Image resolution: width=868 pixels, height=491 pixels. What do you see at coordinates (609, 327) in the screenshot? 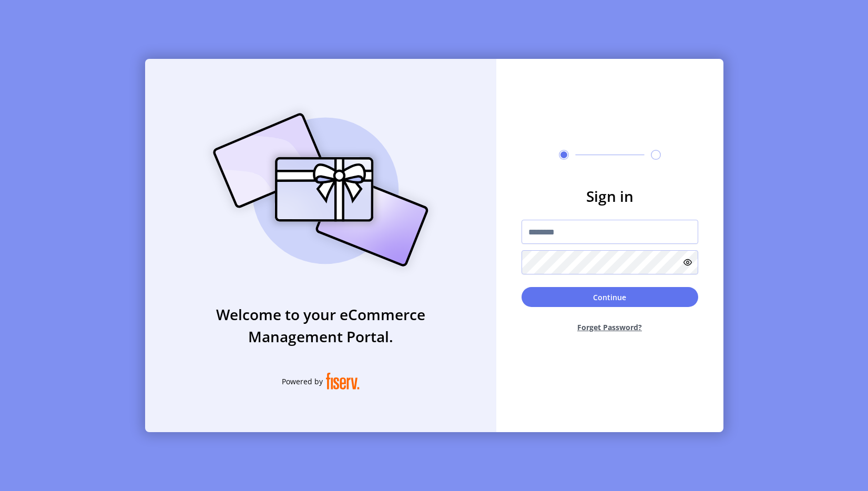
I see `button: Forget Password?` at bounding box center [609, 327].